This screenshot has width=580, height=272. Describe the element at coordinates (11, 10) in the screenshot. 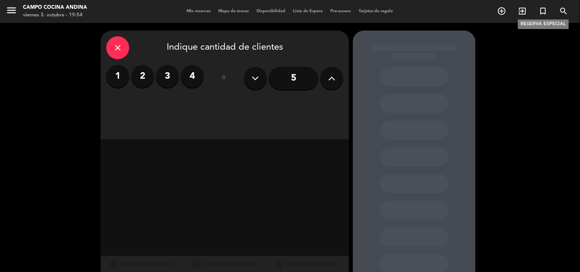

I see `i: menu` at that location.